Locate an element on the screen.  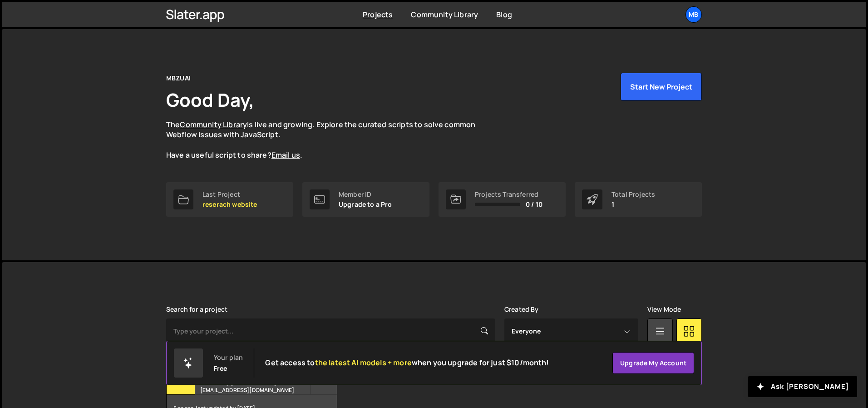
label: Search for a project is located at coordinates (197, 309).